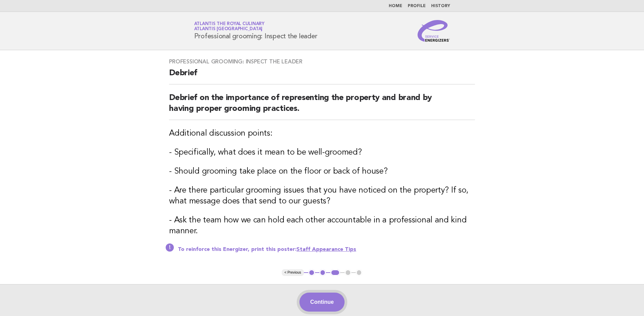 This screenshot has height=316, width=644. Describe the element at coordinates (440, 6) in the screenshot. I see `a: History` at that location.